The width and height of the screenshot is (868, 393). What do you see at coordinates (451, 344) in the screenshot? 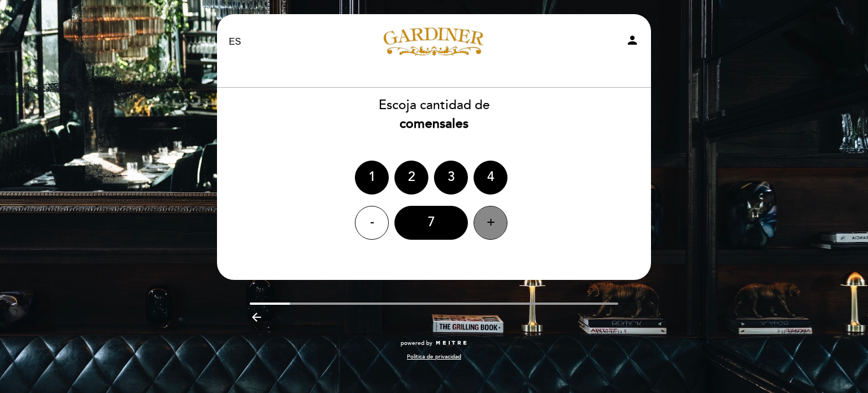
I see `img: MEITRE` at bounding box center [451, 344].